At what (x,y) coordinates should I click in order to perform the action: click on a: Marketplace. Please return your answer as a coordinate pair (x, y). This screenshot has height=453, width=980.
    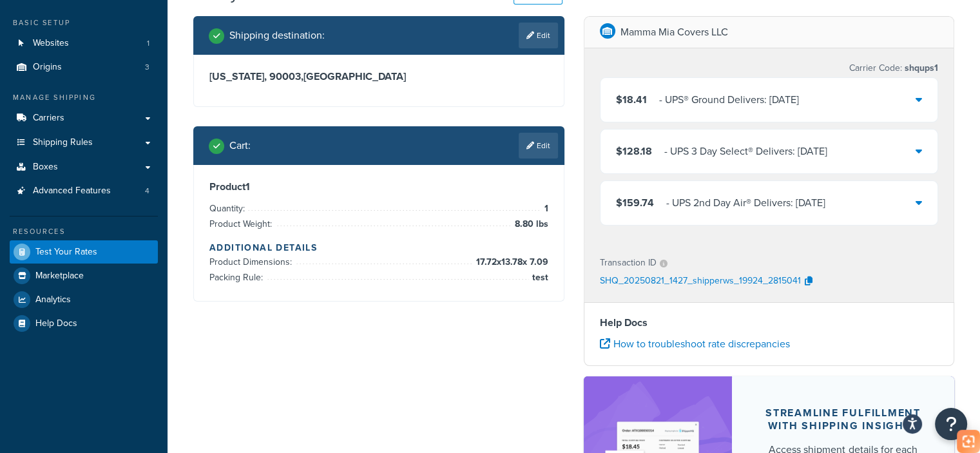
    Looking at the image, I should click on (83, 276).